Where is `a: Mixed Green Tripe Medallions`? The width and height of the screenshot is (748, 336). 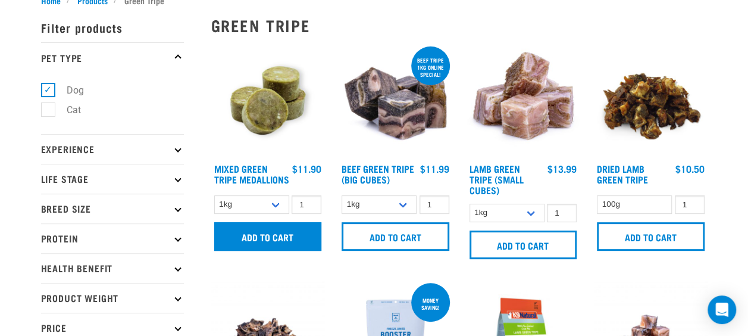
a: Mixed Green Tripe Medallions is located at coordinates (252, 173).